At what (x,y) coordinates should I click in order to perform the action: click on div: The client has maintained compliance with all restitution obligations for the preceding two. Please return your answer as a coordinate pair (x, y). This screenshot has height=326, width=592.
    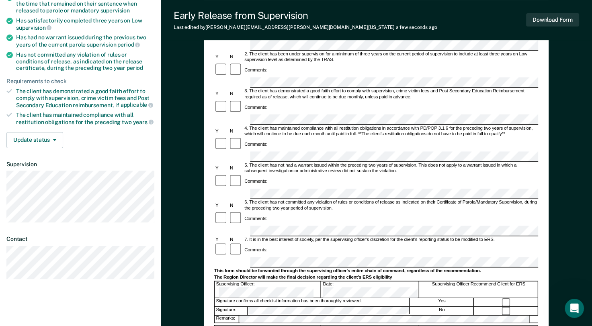
    Looking at the image, I should click on (85, 119).